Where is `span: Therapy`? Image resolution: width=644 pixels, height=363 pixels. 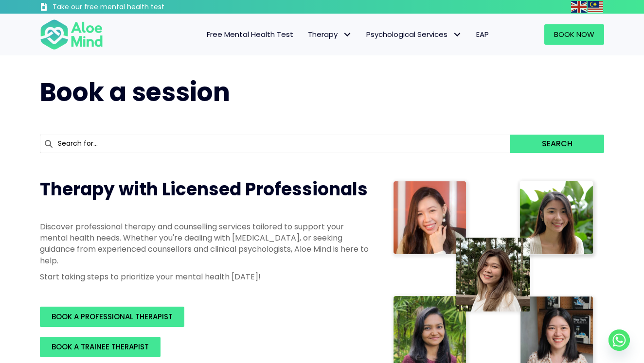 span: Therapy is located at coordinates (330, 34).